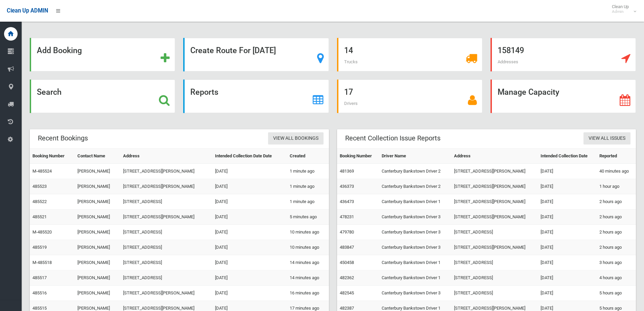 This screenshot has height=311, width=644. What do you see at coordinates (347, 232) in the screenshot?
I see `a: 479780` at bounding box center [347, 232].